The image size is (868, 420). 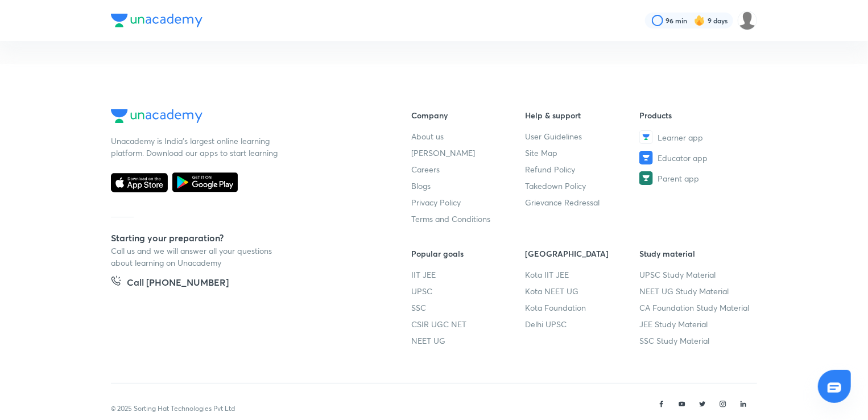 What do you see at coordinates (747, 20) in the screenshot?
I see `img: Kiran Saini` at bounding box center [747, 20].